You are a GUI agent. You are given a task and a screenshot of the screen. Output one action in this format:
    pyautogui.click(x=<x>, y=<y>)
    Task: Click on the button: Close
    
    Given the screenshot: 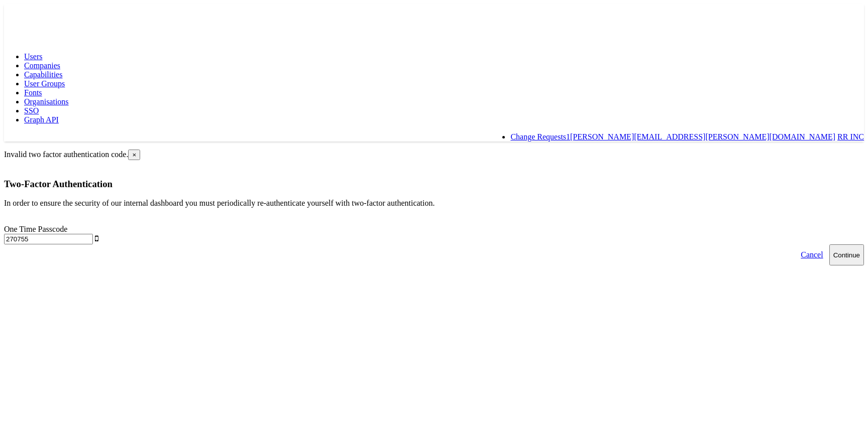 What is the action you would take?
    pyautogui.click(x=134, y=155)
    